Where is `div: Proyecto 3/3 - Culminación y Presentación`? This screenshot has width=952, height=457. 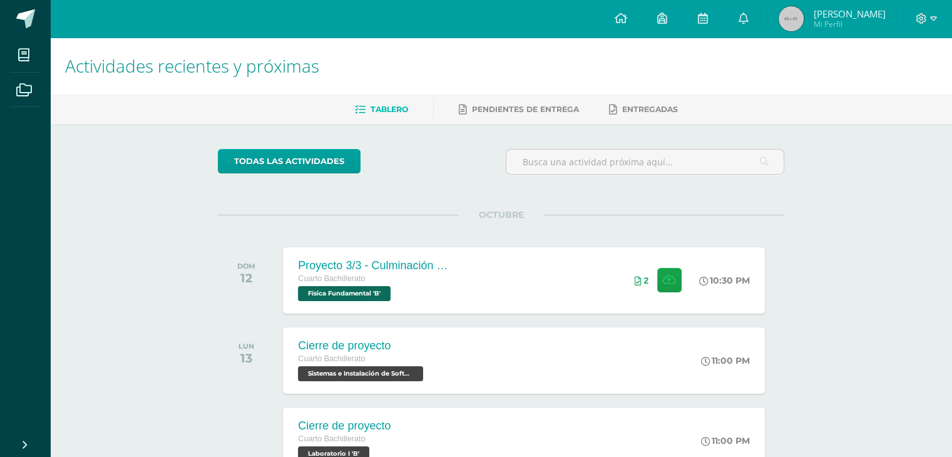 div: Proyecto 3/3 - Culminación y Presentación is located at coordinates (373, 265).